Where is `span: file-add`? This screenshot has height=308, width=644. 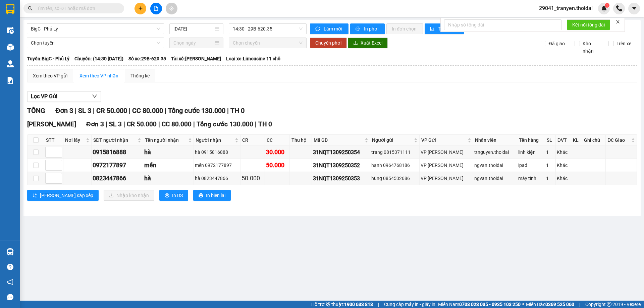
span: file-add is located at coordinates (156, 9).